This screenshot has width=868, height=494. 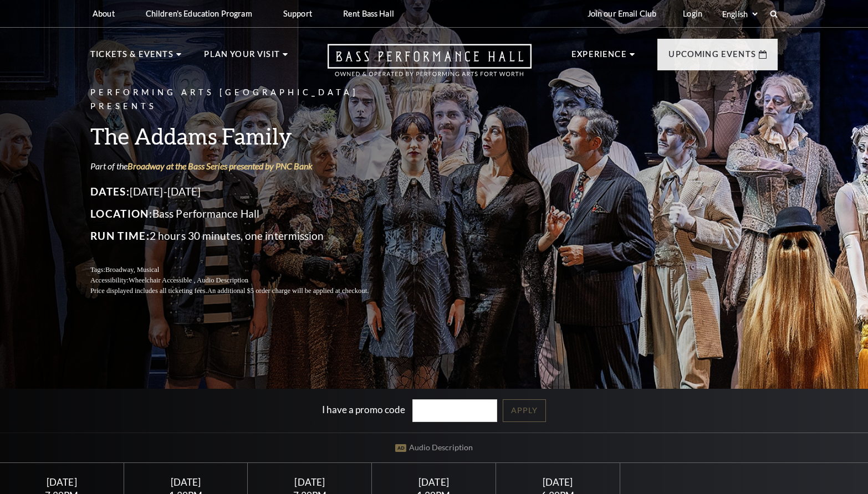 What do you see at coordinates (104, 14) in the screenshot?
I see `p: About` at bounding box center [104, 14].